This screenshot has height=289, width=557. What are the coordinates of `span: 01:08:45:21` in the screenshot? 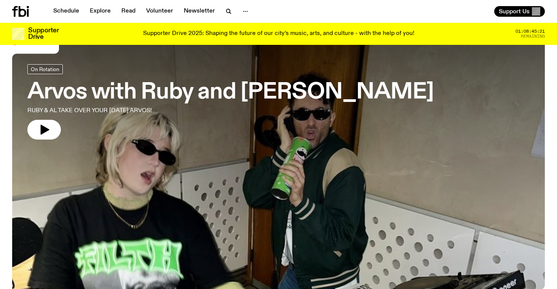 It's located at (530, 31).